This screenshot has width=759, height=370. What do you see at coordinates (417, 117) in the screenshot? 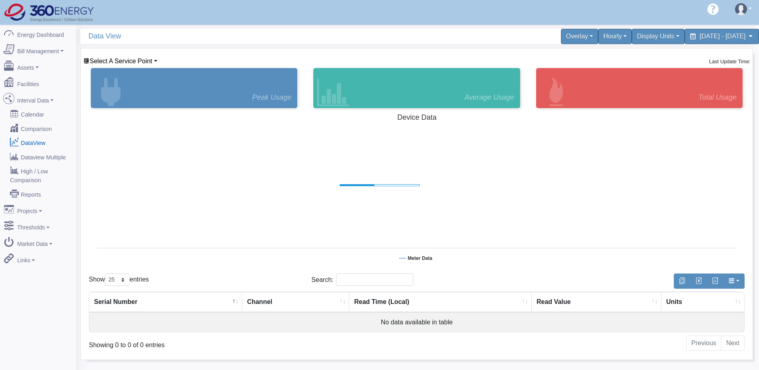
I see `tspan: Device Data` at bounding box center [417, 117].